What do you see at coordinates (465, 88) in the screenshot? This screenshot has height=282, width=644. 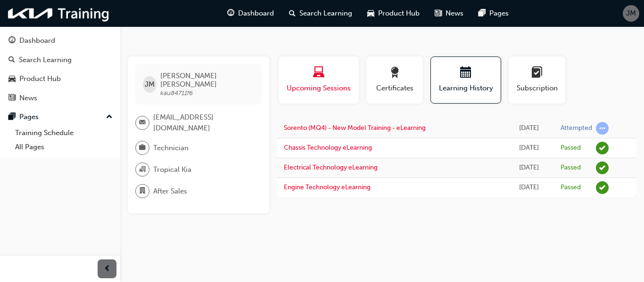 I see `span: Learning History` at bounding box center [465, 88].